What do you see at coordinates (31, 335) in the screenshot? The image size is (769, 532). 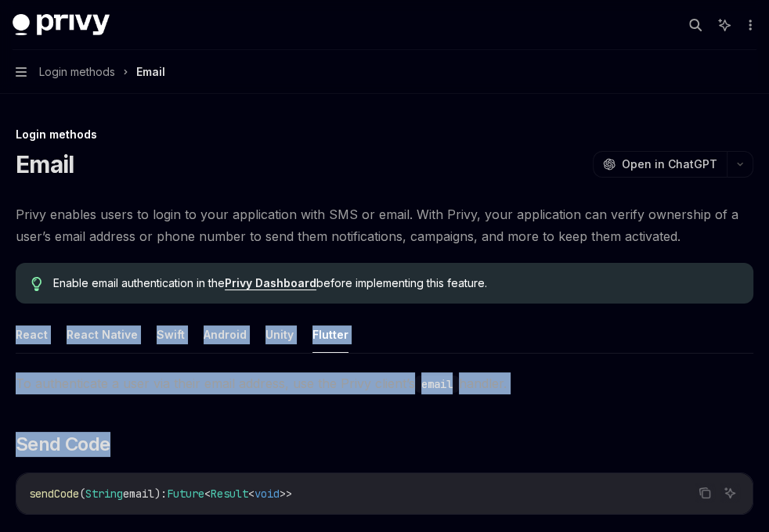 I see `button: React` at bounding box center [31, 335].